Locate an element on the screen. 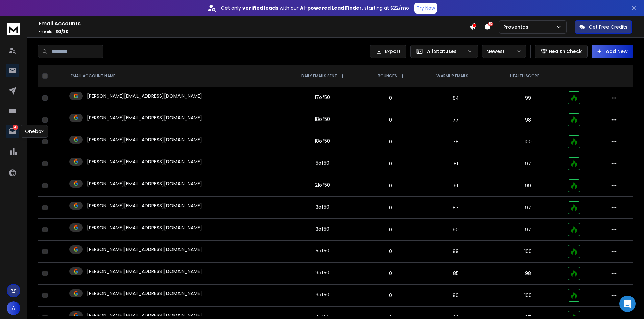  button: A is located at coordinates (13, 309).